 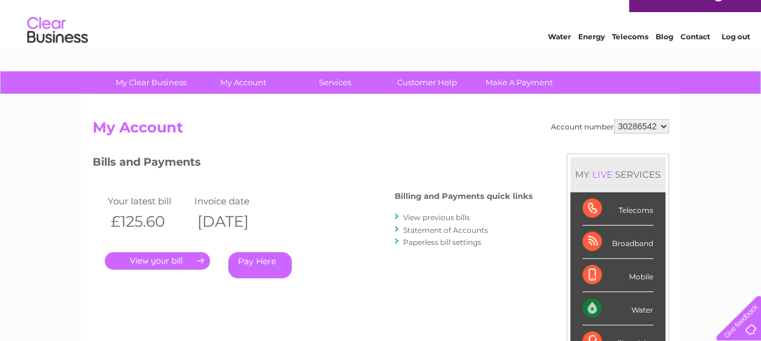 I want to click on a: Contact, so click(x=695, y=56).